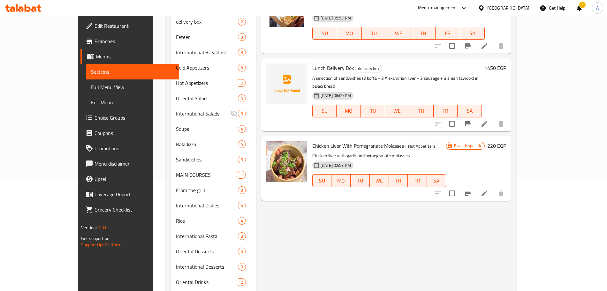 This screenshot has width=607, height=291. I want to click on span: SU, so click(322, 181).